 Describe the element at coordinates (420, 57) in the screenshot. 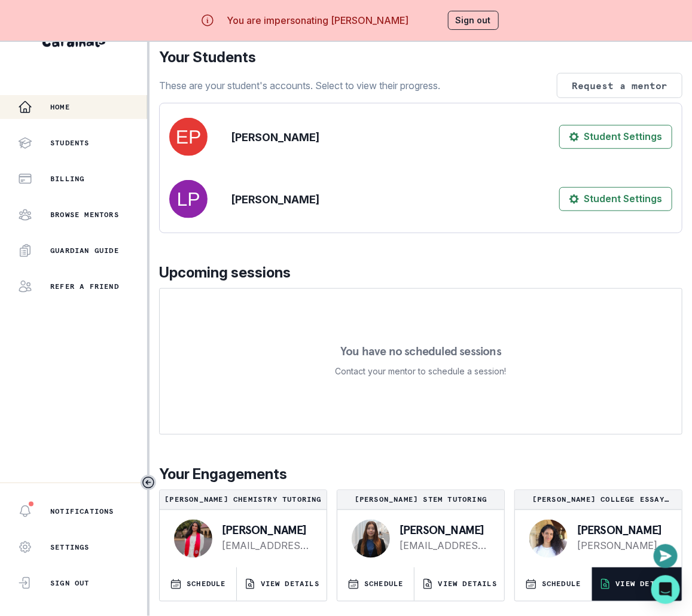

I see `p: Your Students` at that location.